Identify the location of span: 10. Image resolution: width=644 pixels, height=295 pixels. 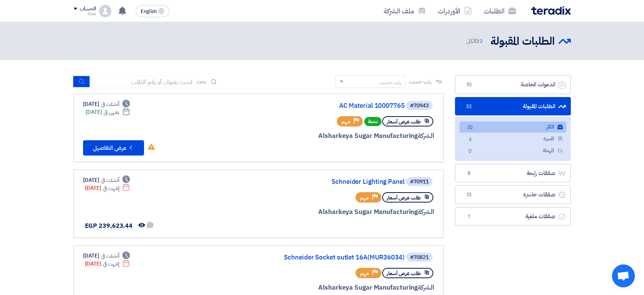
(469, 85).